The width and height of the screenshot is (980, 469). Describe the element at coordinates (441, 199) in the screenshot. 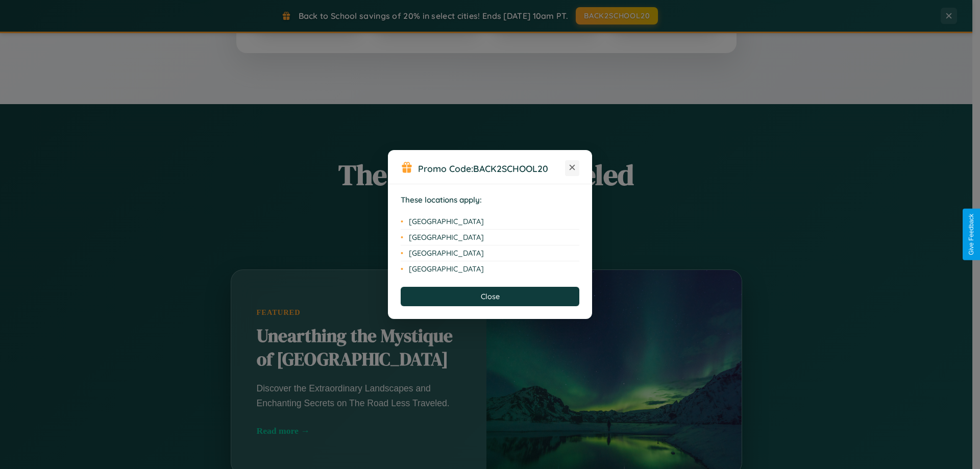

I see `strong: These locations apply:` at that location.